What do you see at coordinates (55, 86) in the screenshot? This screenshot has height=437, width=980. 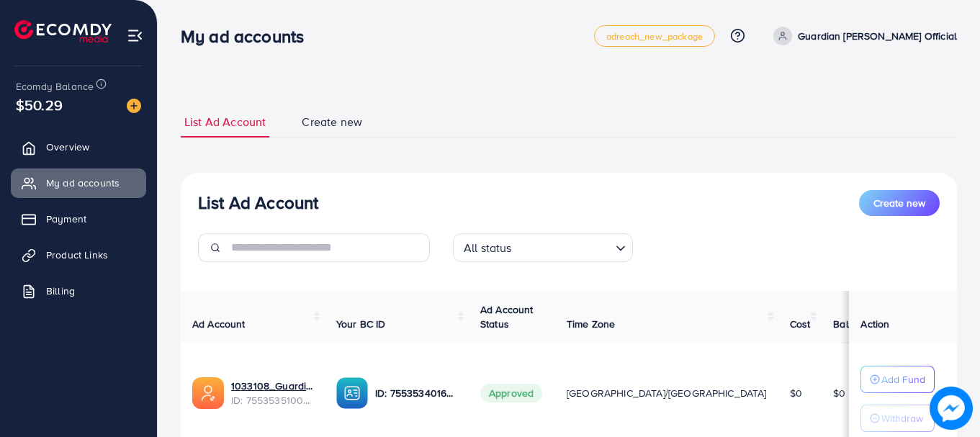 I see `span: Ecomdy Balance` at bounding box center [55, 86].